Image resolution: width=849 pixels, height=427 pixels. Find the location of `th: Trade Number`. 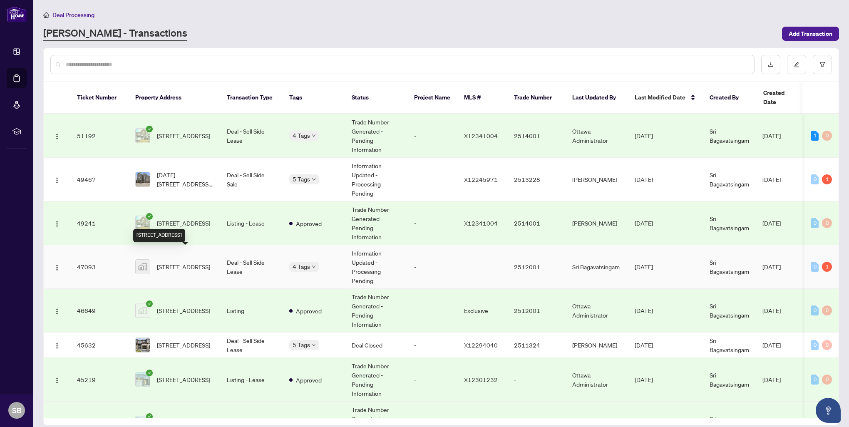

th: Trade Number is located at coordinates (536, 98).